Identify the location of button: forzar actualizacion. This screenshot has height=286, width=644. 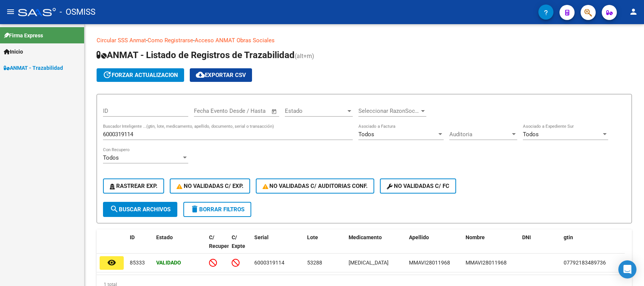
(141, 75).